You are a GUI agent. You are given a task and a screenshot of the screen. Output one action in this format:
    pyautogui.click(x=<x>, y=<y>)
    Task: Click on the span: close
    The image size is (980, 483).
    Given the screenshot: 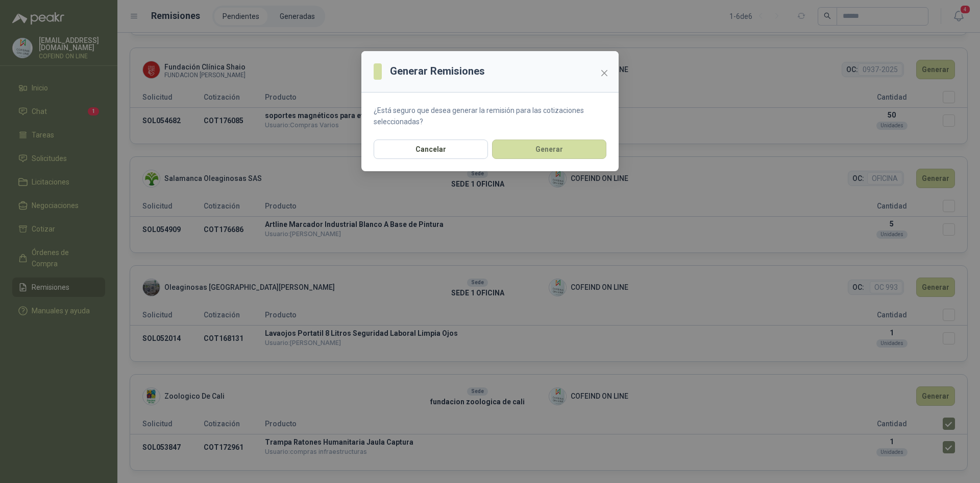 What is the action you would take?
    pyautogui.click(x=604, y=73)
    